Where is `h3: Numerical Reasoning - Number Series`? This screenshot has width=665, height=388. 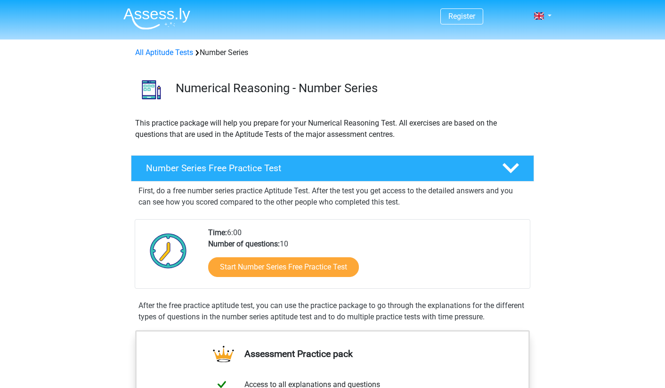
h3: Numerical Reasoning - Number Series is located at coordinates (351, 88).